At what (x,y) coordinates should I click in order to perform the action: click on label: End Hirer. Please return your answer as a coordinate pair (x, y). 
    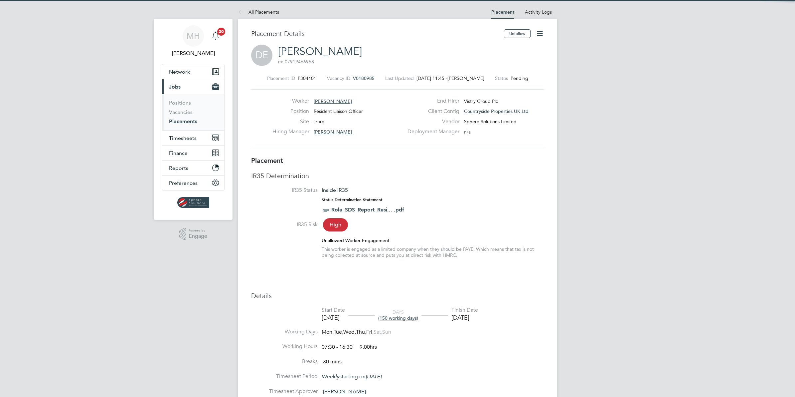
    Looking at the image, I should click on (431, 101).